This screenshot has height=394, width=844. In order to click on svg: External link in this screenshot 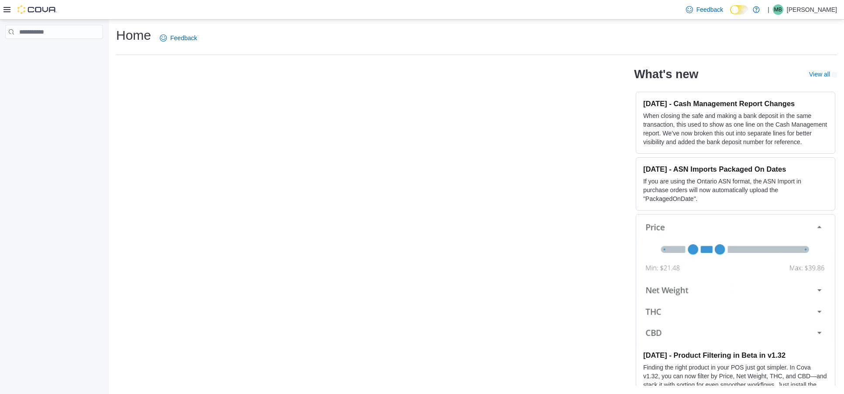, I will do `click(835, 75)`.